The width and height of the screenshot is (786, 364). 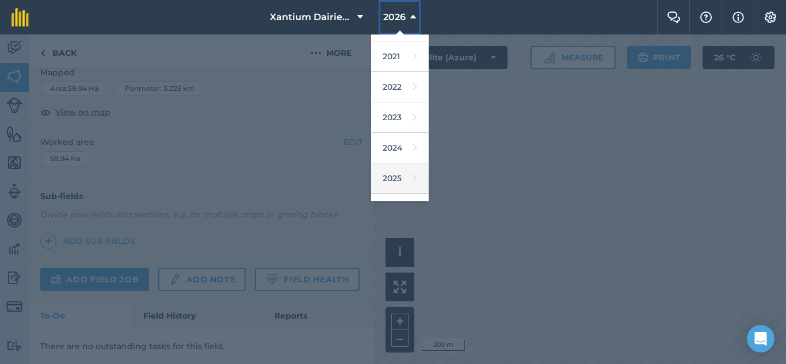 I want to click on img: fieldmargin Logo, so click(x=20, y=17).